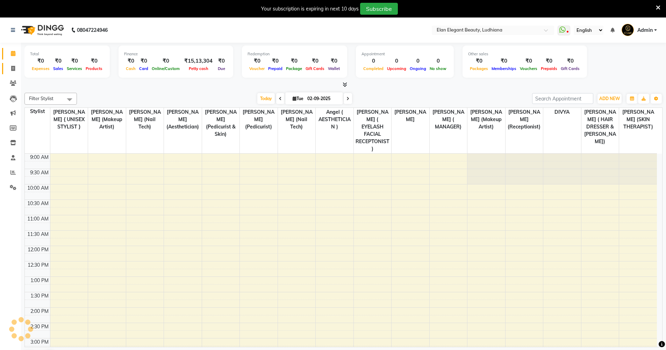 This screenshot has height=350, width=666. I want to click on div: 11:00 AM, so click(38, 219).